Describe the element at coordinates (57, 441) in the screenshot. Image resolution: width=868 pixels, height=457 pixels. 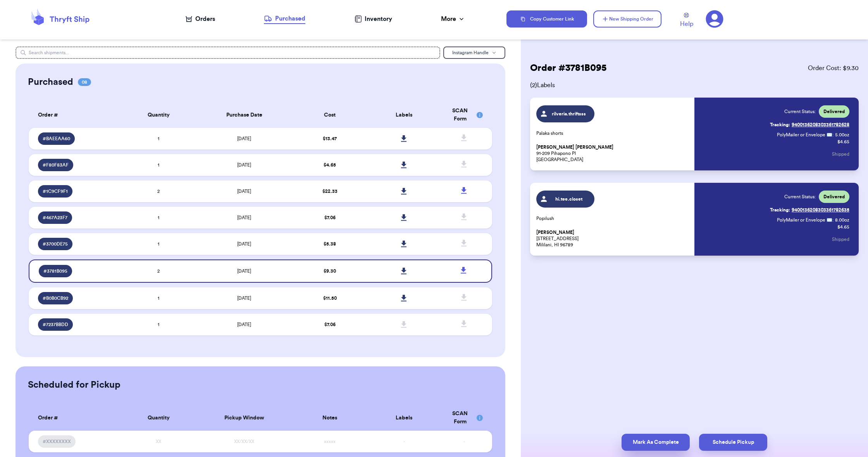
I see `span: #XXXXXXXX` at that location.